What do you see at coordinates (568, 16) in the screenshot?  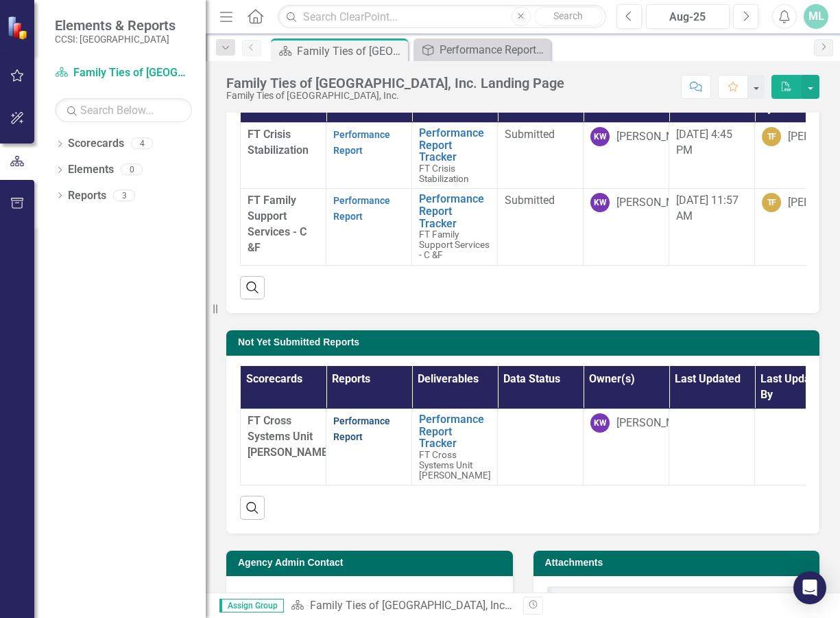 I see `span: Search` at bounding box center [568, 16].